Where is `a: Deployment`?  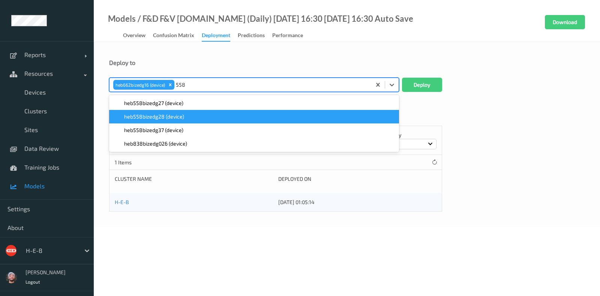 a: Deployment is located at coordinates (220, 36).